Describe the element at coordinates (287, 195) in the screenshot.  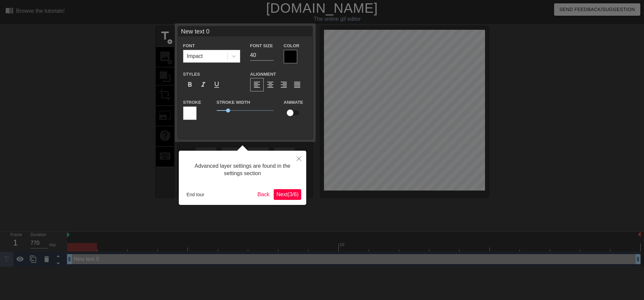
I see `button: Next` at that location.